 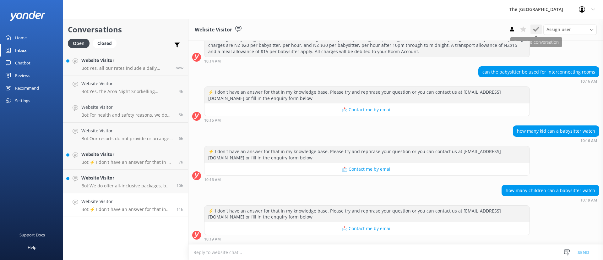 I want to click on div: Reviews, so click(x=23, y=75).